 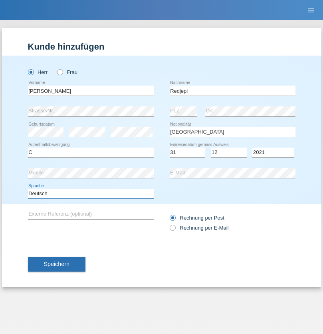 I want to click on h1: Kunde hinzufügen, so click(x=162, y=46).